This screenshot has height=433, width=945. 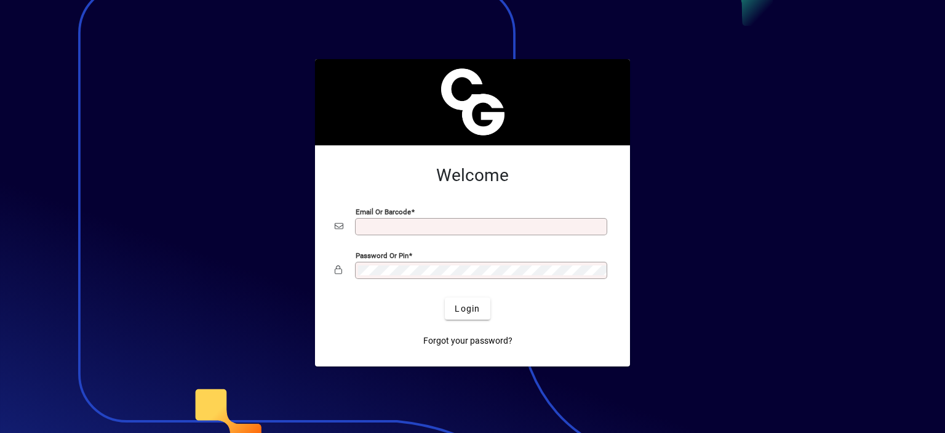 What do you see at coordinates (383, 212) in the screenshot?
I see `mat-label: Email or Barcode` at bounding box center [383, 212].